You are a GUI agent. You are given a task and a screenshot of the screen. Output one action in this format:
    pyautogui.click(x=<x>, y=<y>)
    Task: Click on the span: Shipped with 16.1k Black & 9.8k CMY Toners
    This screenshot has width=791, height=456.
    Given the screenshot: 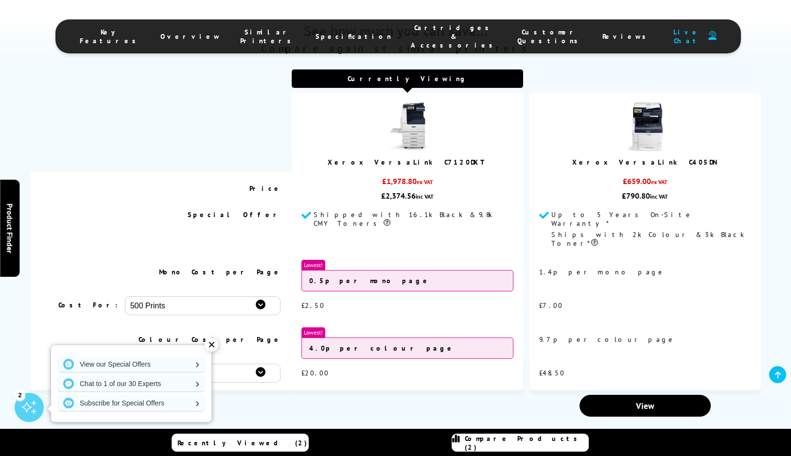 What is the action you would take?
    pyautogui.click(x=403, y=219)
    